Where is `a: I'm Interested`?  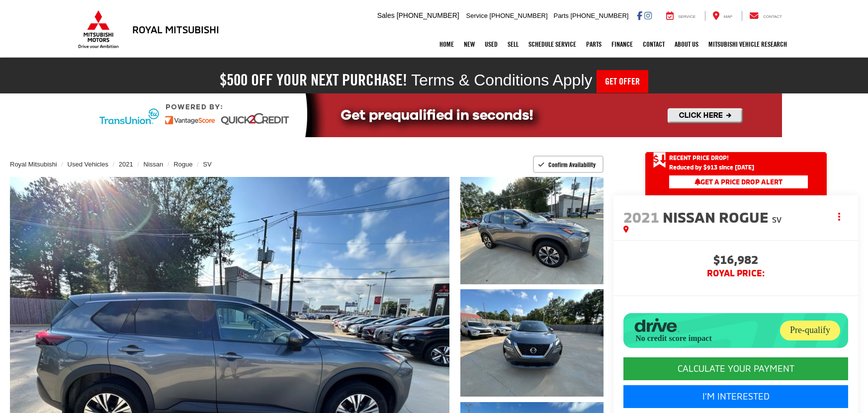
a: I'm Interested is located at coordinates (735, 396).